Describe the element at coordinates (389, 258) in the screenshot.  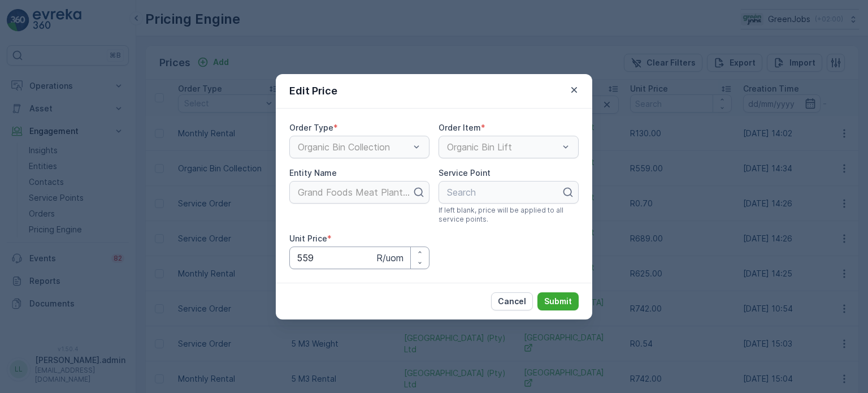
I see `p: R/uom` at that location.